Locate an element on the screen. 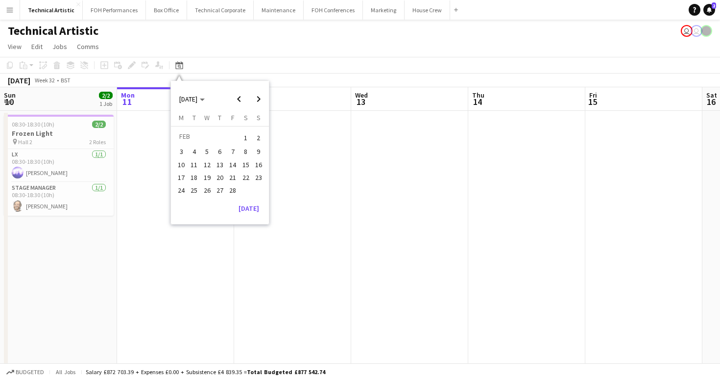  button: 15-02-2025 is located at coordinates (245, 165).